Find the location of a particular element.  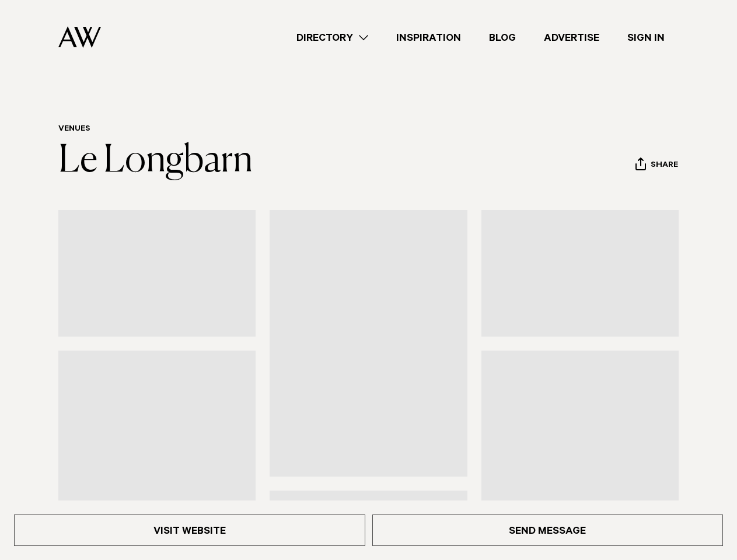

a: Advertise is located at coordinates (571, 38).